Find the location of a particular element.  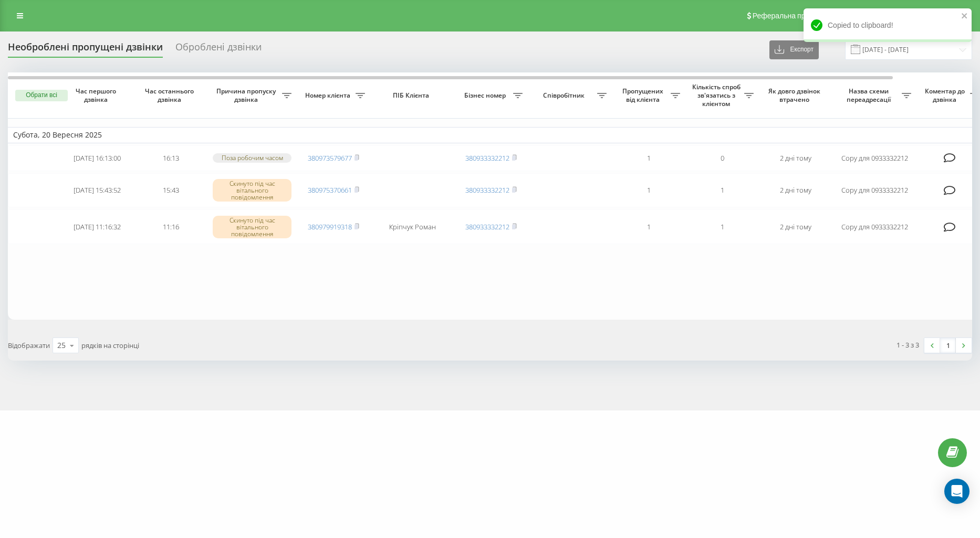

span: рядків на сторінці is located at coordinates (110, 345).